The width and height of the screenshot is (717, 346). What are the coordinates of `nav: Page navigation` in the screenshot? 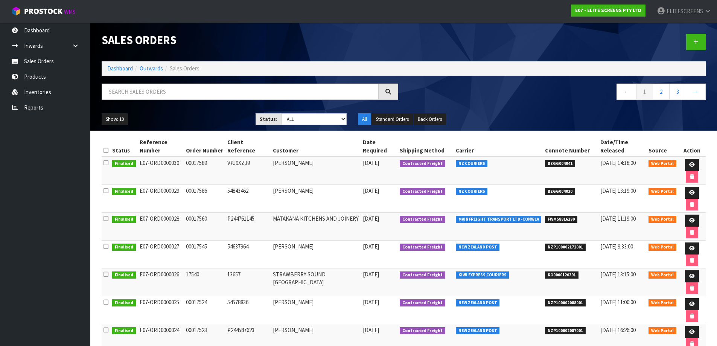 It's located at (558, 93).